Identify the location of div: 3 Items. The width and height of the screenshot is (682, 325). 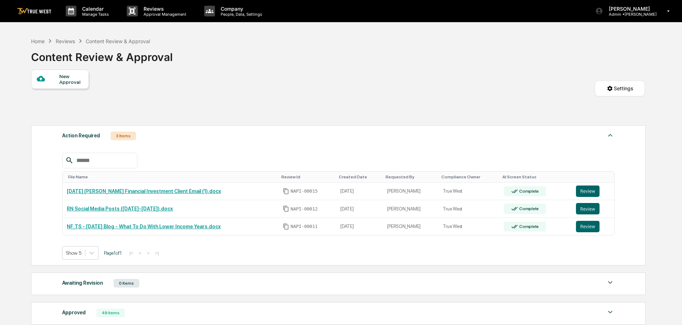
(123, 136).